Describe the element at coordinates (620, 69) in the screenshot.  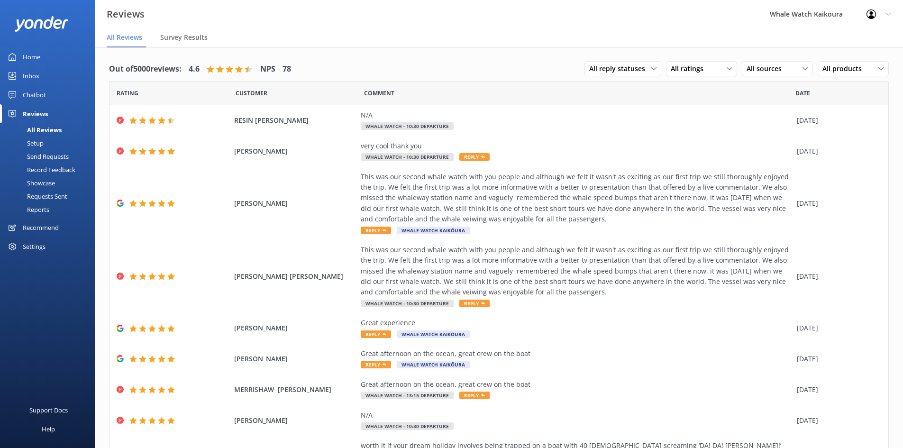
I see `span: All reply statuses` at that location.